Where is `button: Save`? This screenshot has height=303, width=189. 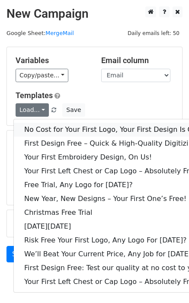
button: Save is located at coordinates (73, 110).